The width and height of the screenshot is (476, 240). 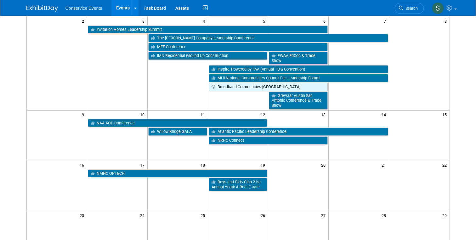 I want to click on span: 27, so click(x=324, y=215).